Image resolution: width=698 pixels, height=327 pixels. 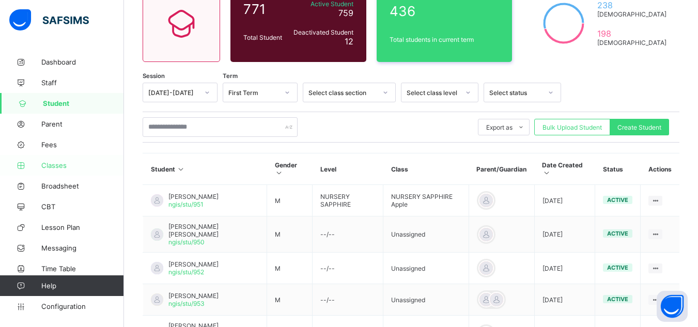 What do you see at coordinates (565, 169) in the screenshot?
I see `th: Date Created` at bounding box center [565, 169].